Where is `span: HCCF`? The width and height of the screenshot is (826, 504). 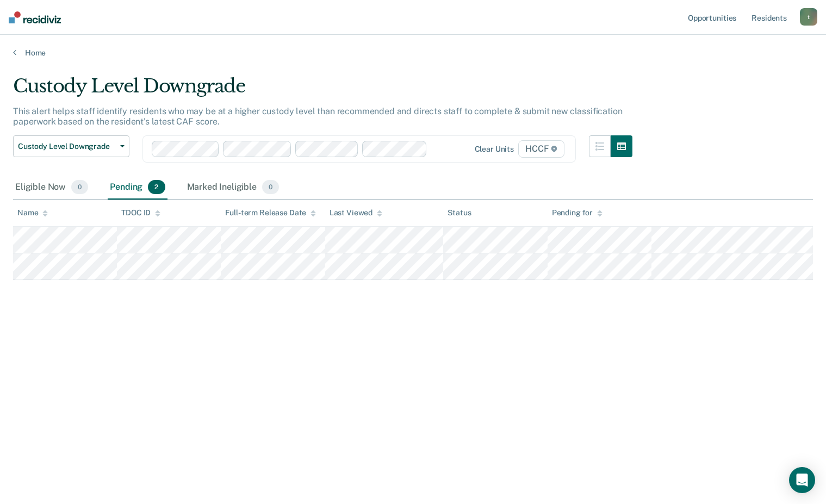 span: HCCF is located at coordinates (541, 149).